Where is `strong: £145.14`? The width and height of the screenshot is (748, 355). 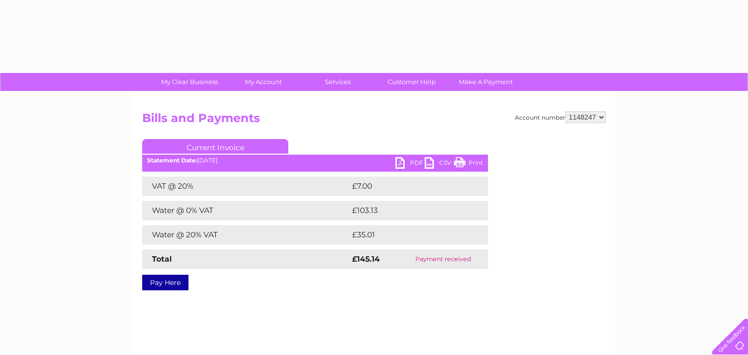 strong: £145.14 is located at coordinates (366, 259).